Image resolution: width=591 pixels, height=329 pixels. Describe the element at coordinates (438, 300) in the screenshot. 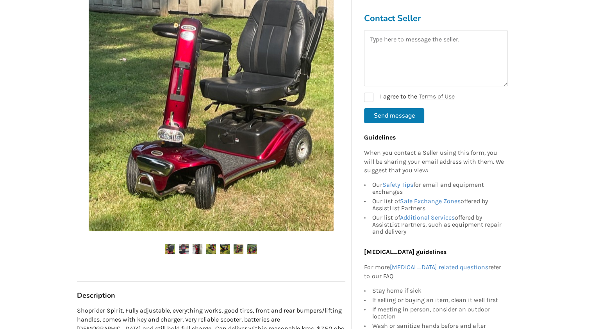

I see `div: If selling or buying an item, clean it well first` at that location.